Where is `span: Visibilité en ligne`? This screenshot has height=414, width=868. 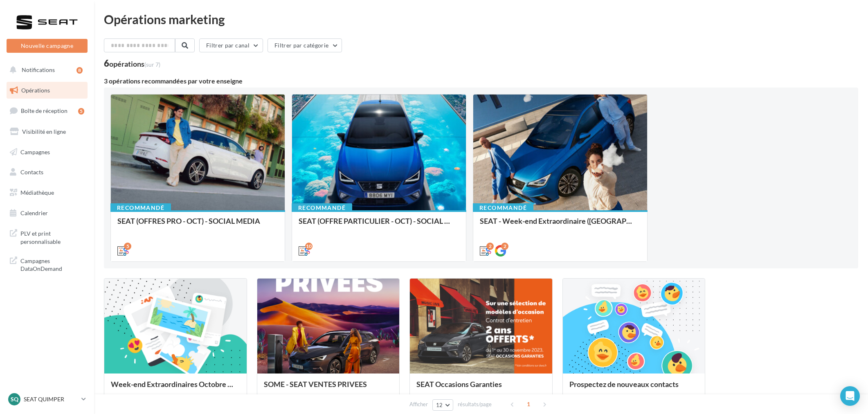
span: Visibilité en ligne is located at coordinates (44, 131).